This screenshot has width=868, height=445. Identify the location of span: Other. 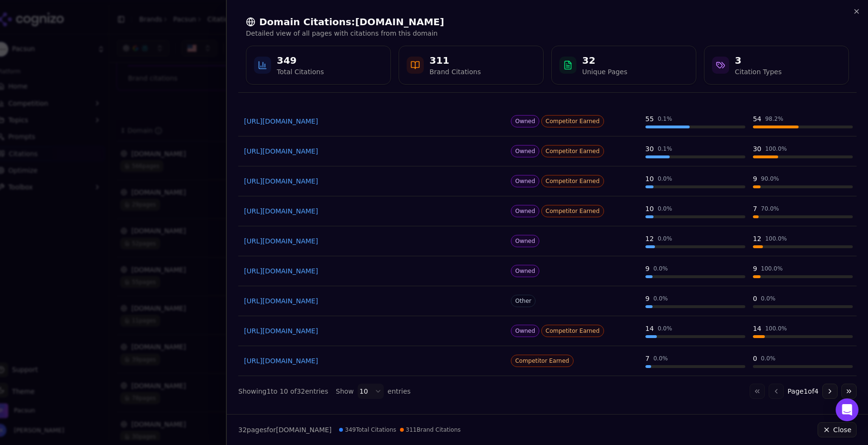
(523, 301).